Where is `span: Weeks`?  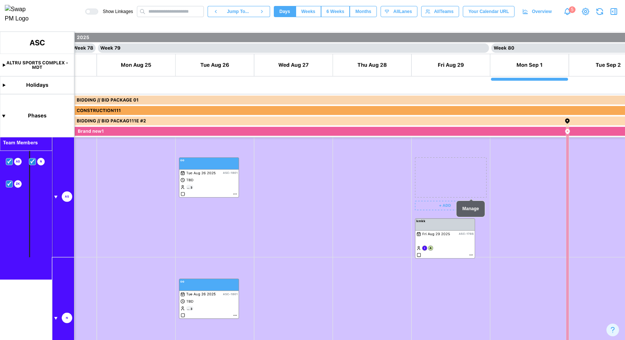 span: Weeks is located at coordinates (308, 12).